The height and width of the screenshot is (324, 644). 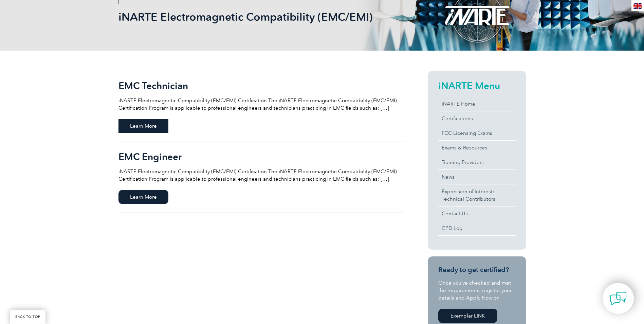 What do you see at coordinates (637, 6) in the screenshot?
I see `img: en` at bounding box center [637, 6].